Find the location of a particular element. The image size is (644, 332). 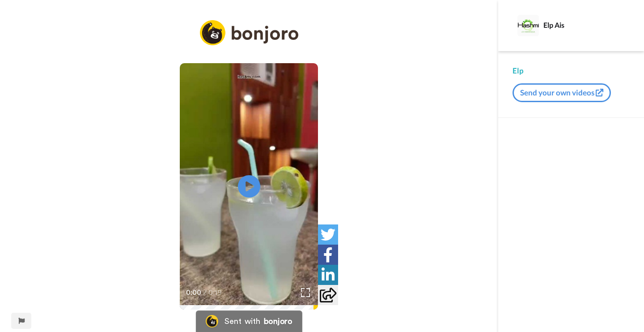

a: Bonjoro LogoSent withbonjoro is located at coordinates (249, 321).